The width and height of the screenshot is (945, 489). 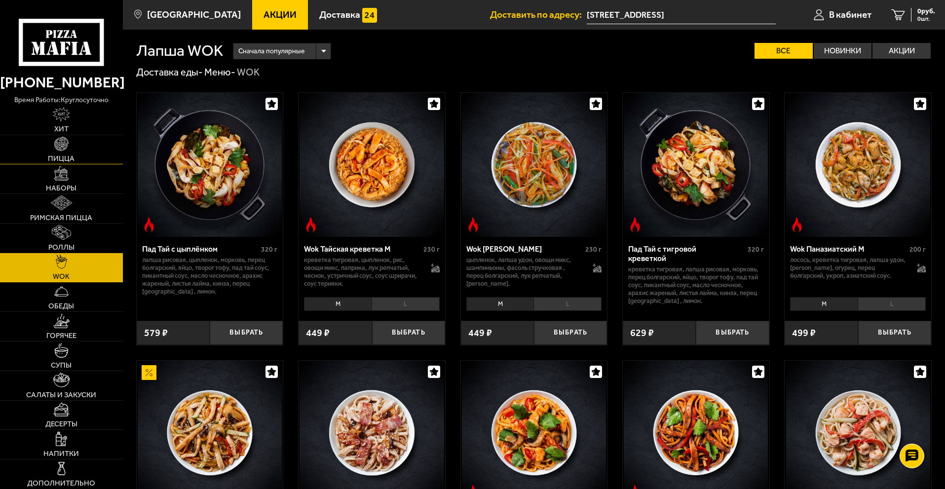 I want to click on img: Пад Тай с цыплёнком, so click(x=210, y=165).